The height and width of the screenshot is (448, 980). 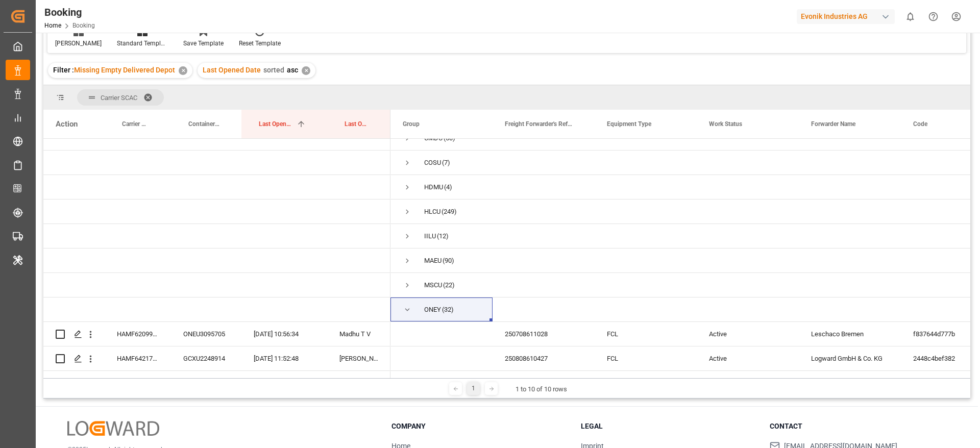 I want to click on div: HAMF64217800, so click(x=138, y=358).